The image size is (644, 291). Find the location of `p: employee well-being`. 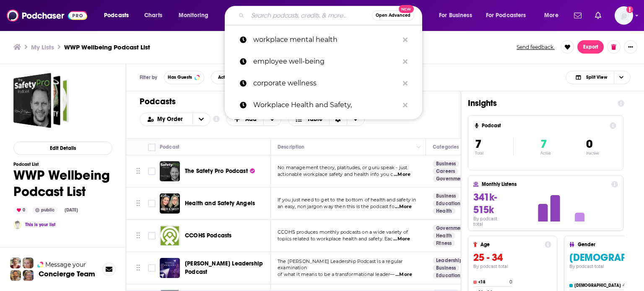

p: employee well-being is located at coordinates (326, 62).